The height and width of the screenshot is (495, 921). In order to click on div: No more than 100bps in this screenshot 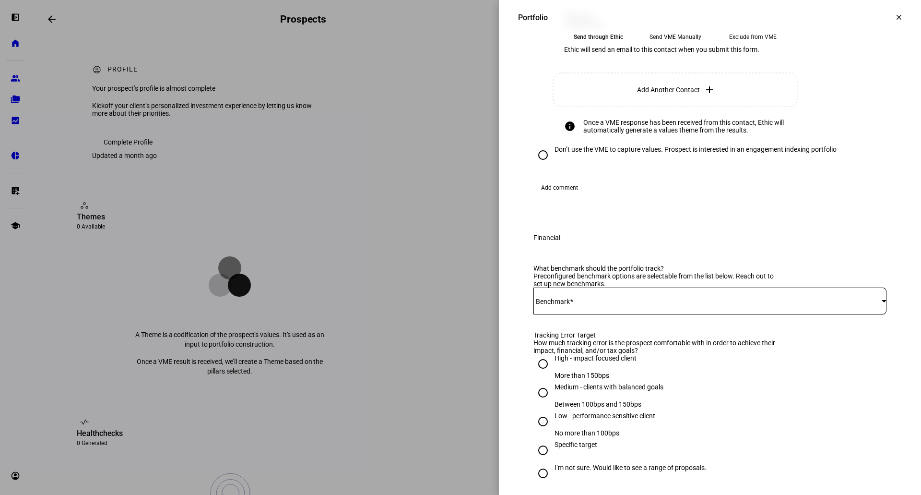, I will do `click(605, 433)`.